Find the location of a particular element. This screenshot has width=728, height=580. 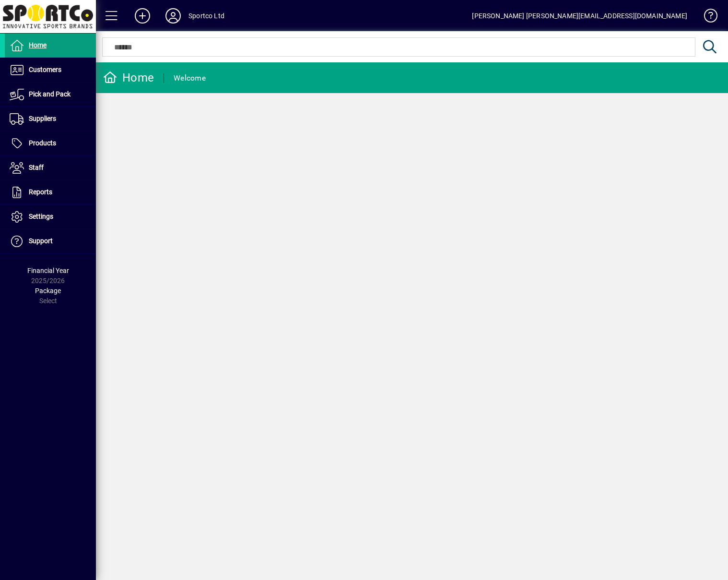

span: Reports is located at coordinates (40, 192).